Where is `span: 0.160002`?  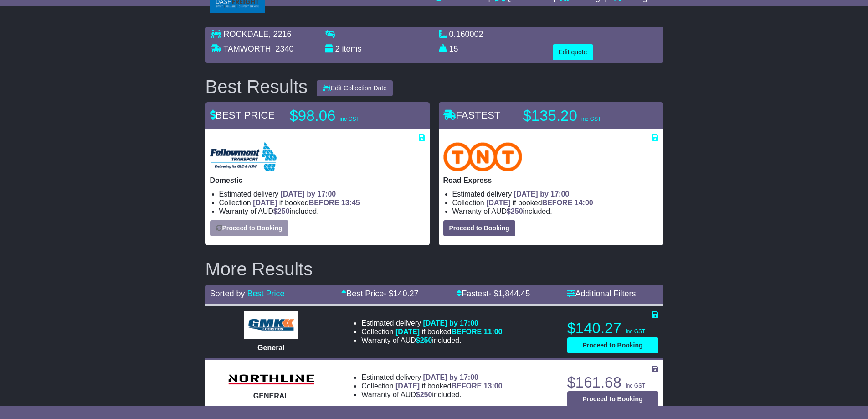
span: 0.160002 is located at coordinates (466, 34).